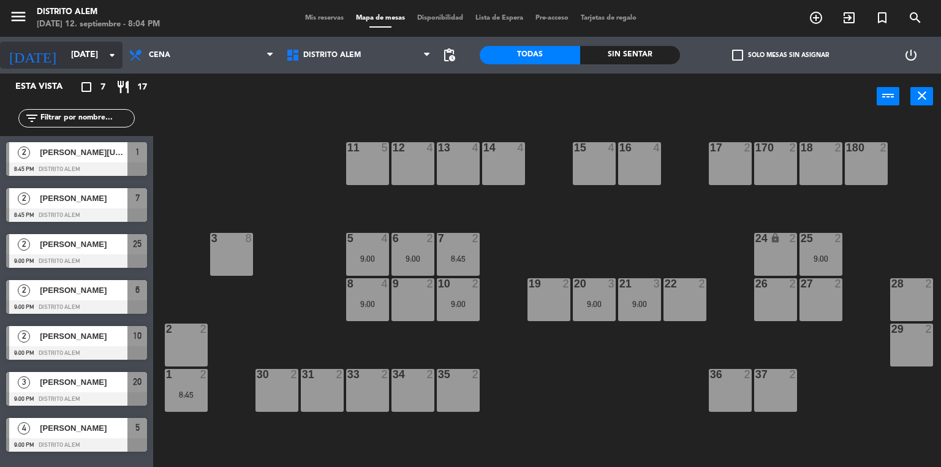  Describe the element at coordinates (574, 284) in the screenshot. I see `div: 20` at that location.